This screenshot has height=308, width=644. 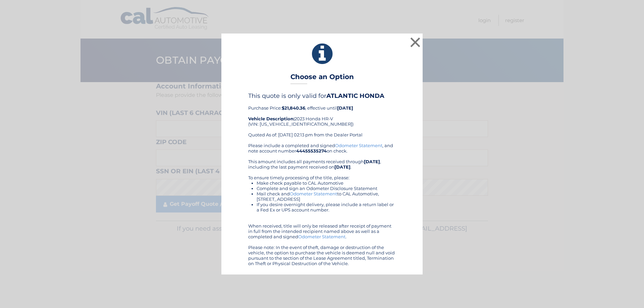 What do you see at coordinates (322, 95) in the screenshot?
I see `h4: This quote is only valid for` at bounding box center [322, 95].